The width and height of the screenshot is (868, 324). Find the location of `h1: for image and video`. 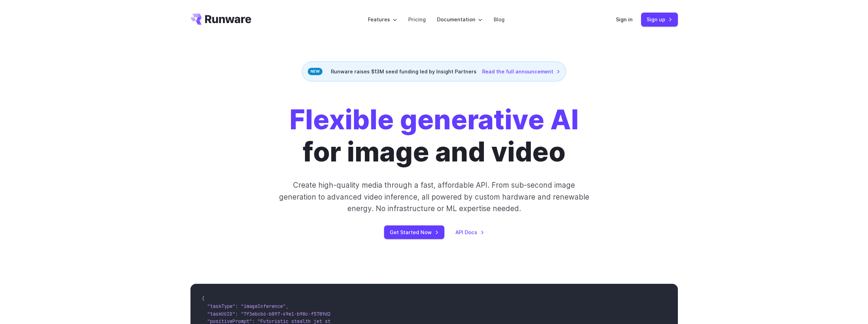

h1: for image and video is located at coordinates (434, 136).